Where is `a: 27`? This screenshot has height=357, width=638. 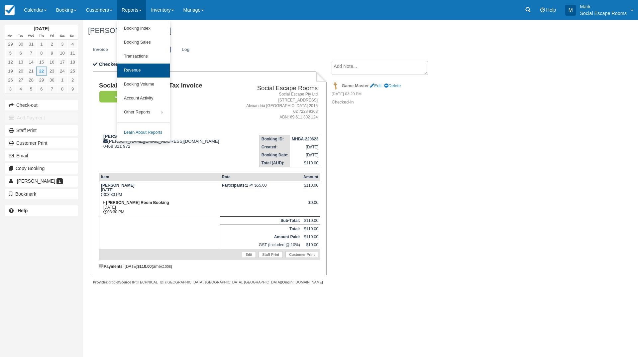
a: 27 is located at coordinates (21, 80).